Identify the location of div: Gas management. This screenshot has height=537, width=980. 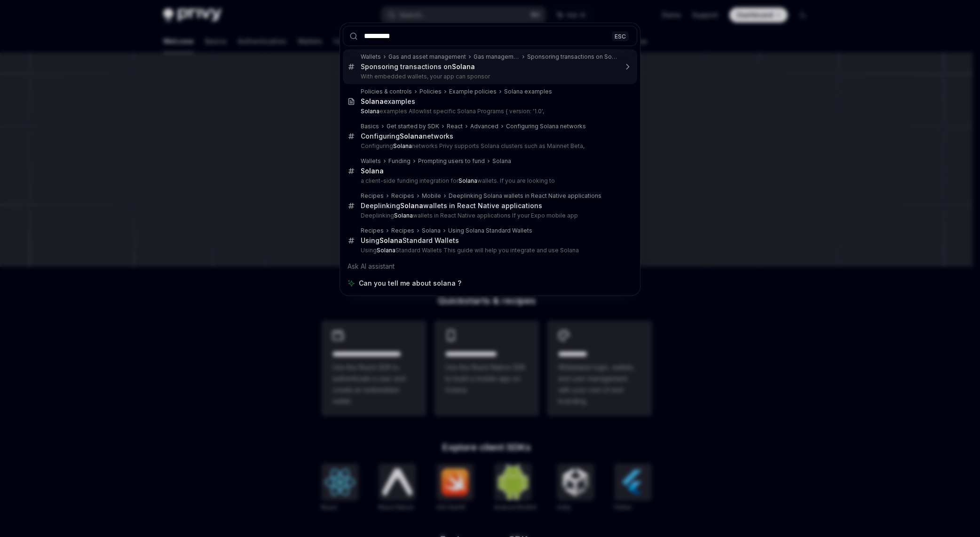
(496, 57).